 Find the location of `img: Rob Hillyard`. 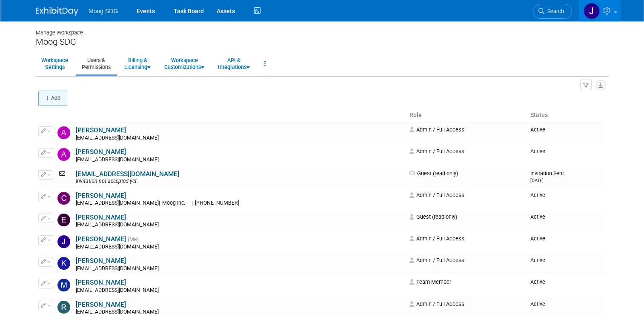

img: Rob Hillyard is located at coordinates (64, 307).